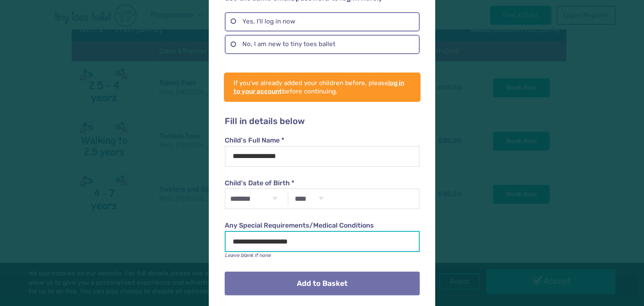  What do you see at coordinates (322, 87) in the screenshot?
I see `p: If you've already added your children before, please before continuing.` at bounding box center [322, 87].